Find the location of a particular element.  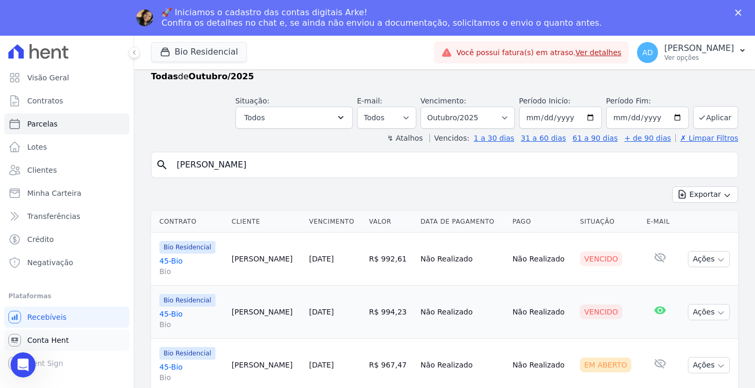

a: Clientes is located at coordinates (67, 170).